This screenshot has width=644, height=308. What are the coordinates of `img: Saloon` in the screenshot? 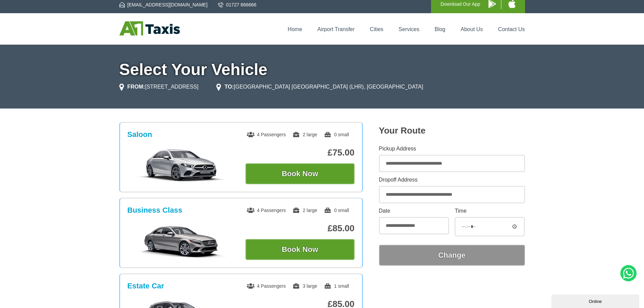 It's located at (181, 165).